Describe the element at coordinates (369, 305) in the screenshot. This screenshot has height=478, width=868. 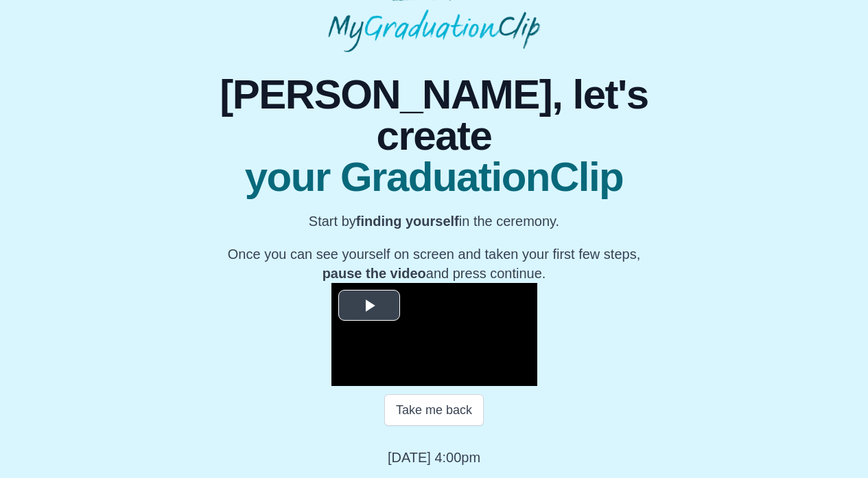
I see `button: Play Video` at that location.